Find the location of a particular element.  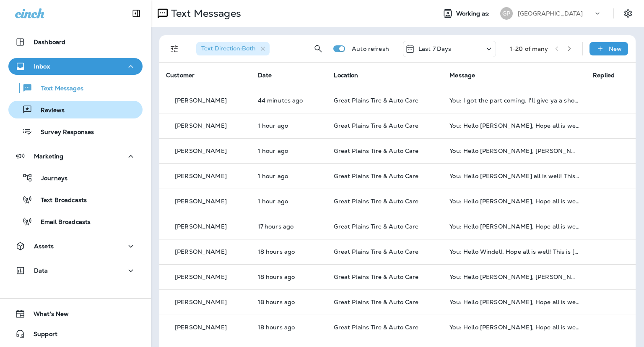

p: Oct 15, 2025 08:02 AM is located at coordinates (289, 201).